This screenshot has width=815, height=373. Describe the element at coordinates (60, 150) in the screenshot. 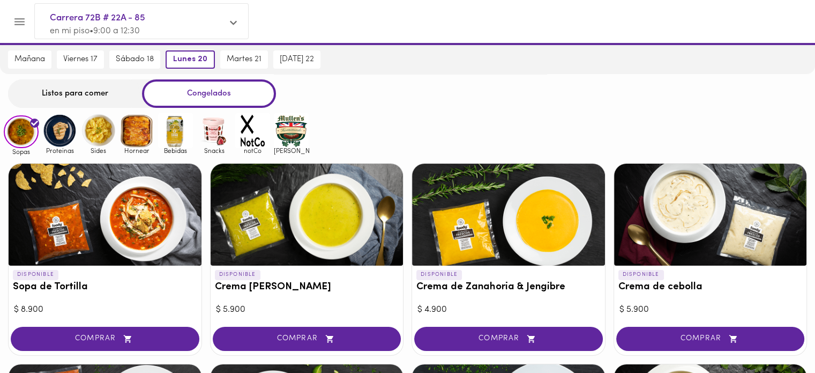

I see `span: Proteinas` at that location.